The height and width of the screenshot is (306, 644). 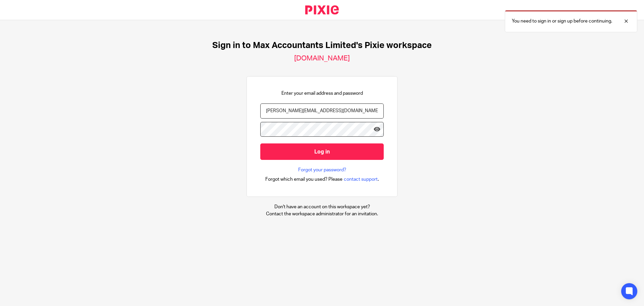 I want to click on p: You need to sign in or sign up before continuing., so click(x=562, y=21).